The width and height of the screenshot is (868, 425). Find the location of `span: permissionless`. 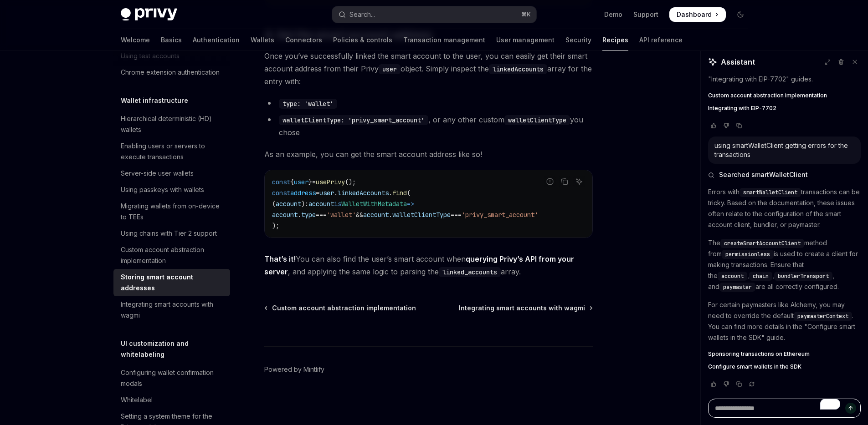

span: permissionless is located at coordinates (747, 254).